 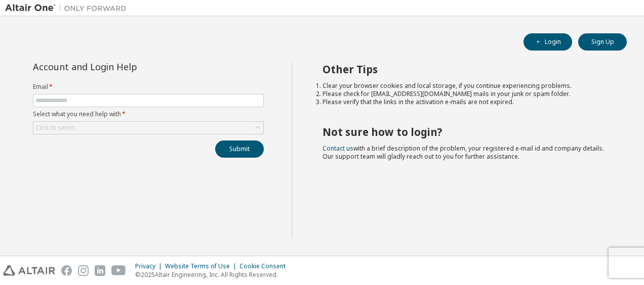 What do you see at coordinates (213, 274) in the screenshot?
I see `p: © 2025 Altair Engineering, Inc. All Rights Reserved.` at bounding box center [213, 274].